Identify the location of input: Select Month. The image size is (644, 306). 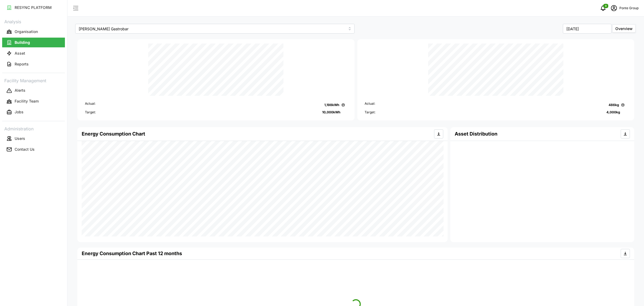
(587, 29).